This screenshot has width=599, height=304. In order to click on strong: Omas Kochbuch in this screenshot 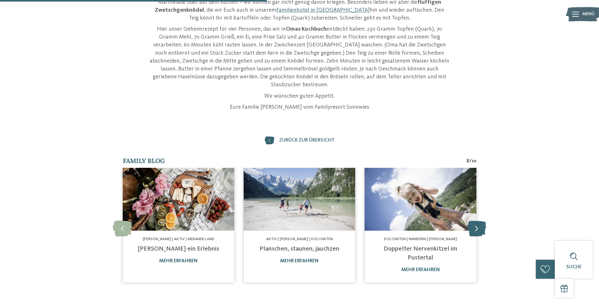, I will do `click(306, 29)`.